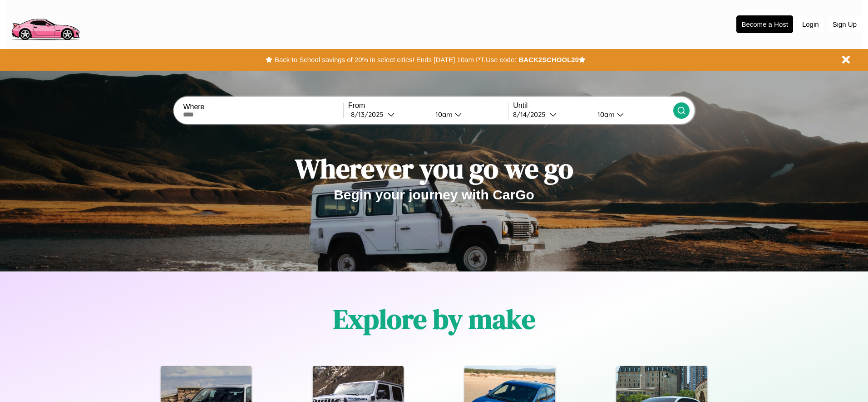 This screenshot has width=868, height=402. Describe the element at coordinates (531, 114) in the screenshot. I see `div: 8 / 14 / 2025` at that location.